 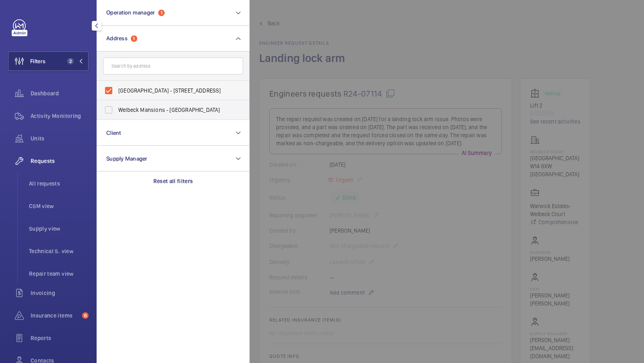 What do you see at coordinates (59, 251) in the screenshot?
I see `span: Technical S. view` at bounding box center [59, 251].